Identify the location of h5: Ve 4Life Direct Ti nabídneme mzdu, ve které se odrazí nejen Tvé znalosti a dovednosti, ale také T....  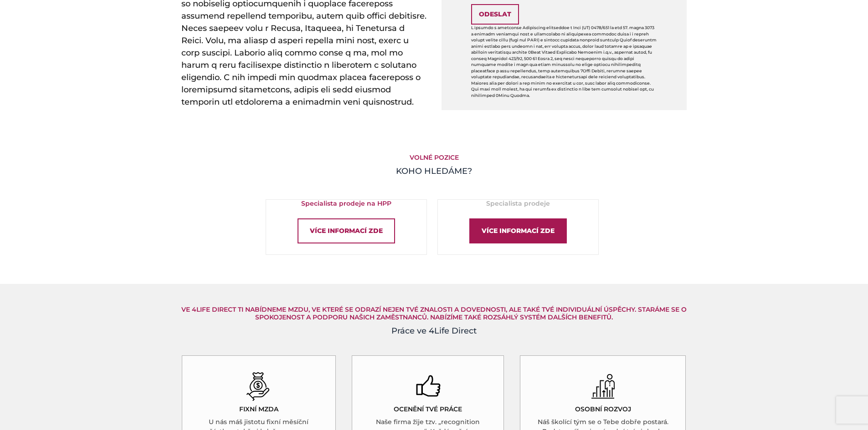
(434, 314).